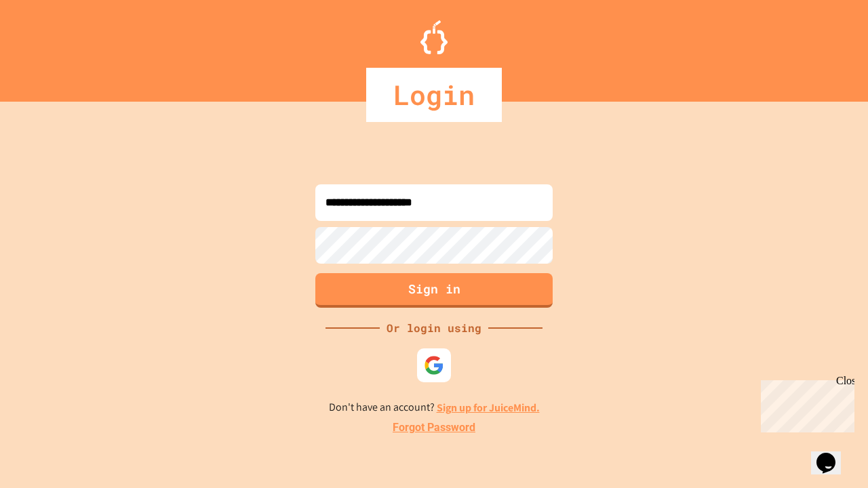 This screenshot has width=868, height=488. What do you see at coordinates (488, 407) in the screenshot?
I see `a: Sign up for JuiceMind.` at bounding box center [488, 407].